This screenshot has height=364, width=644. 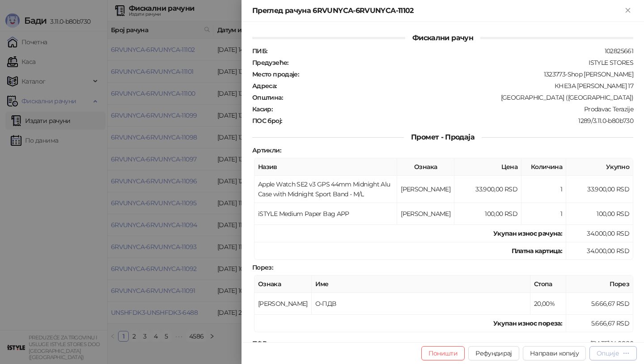 I want to click on strong: Платна картица :, so click(x=536, y=251).